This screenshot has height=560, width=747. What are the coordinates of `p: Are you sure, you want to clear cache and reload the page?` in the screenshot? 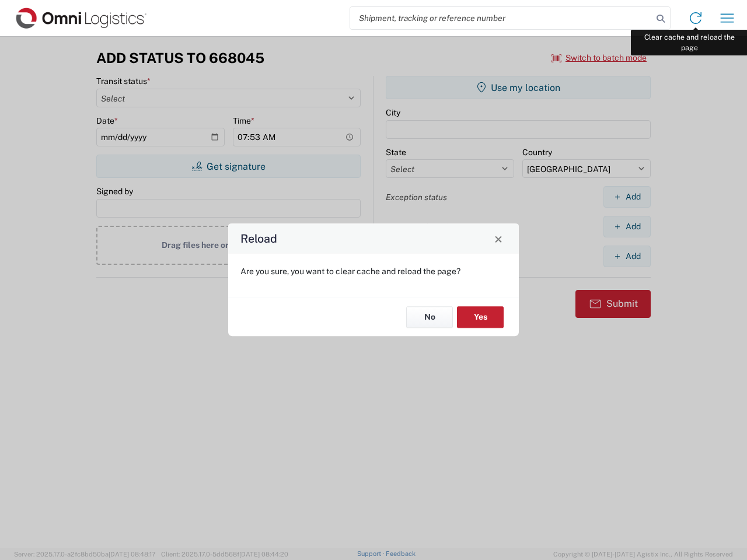 It's located at (374, 271).